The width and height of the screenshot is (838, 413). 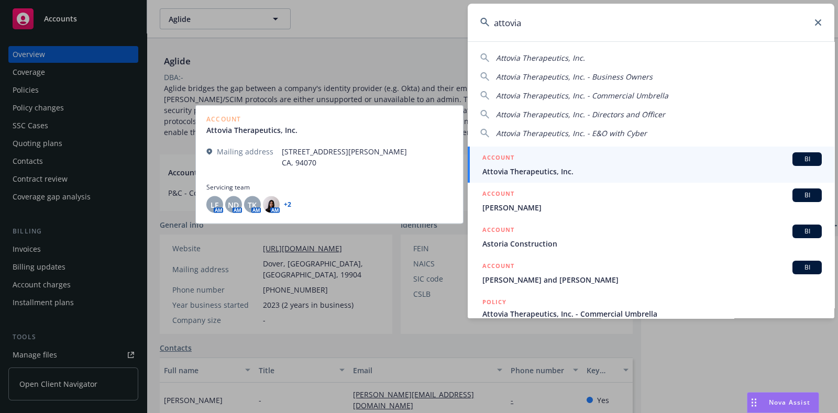 I want to click on span: Nova Assist, so click(x=789, y=402).